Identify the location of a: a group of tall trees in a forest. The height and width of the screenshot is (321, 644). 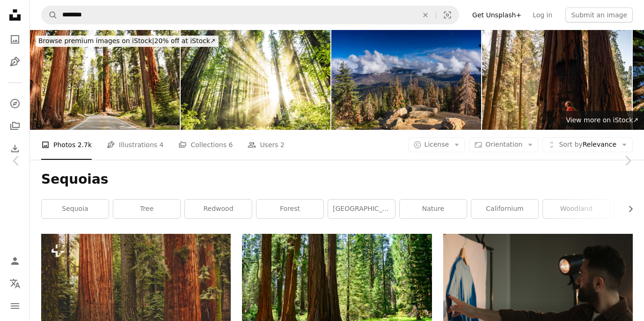
(136, 297).